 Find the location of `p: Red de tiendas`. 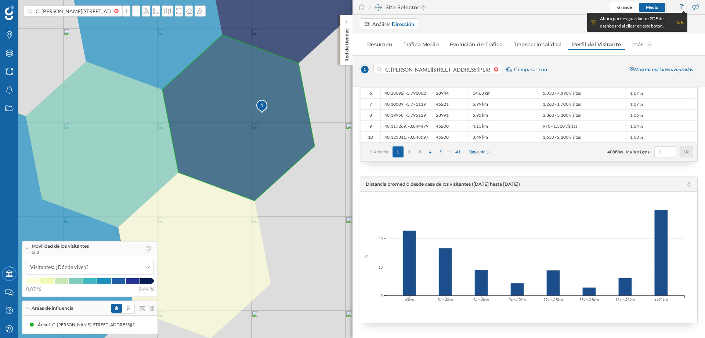

p: Red de tiendas is located at coordinates (346, 44).